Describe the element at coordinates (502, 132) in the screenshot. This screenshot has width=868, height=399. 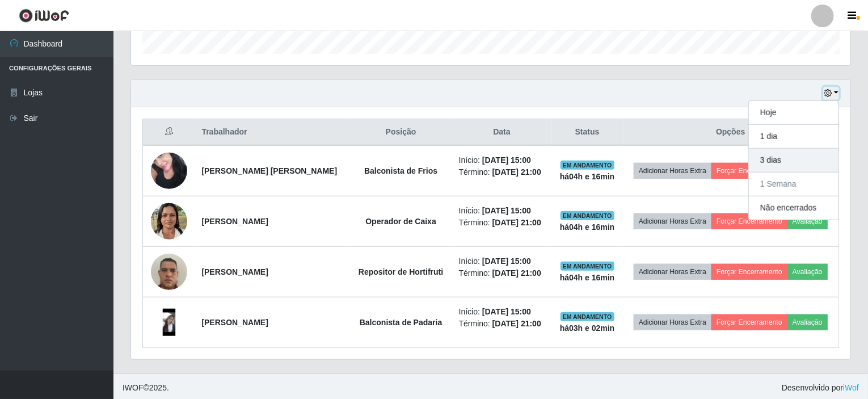
I see `th: Data` at that location.